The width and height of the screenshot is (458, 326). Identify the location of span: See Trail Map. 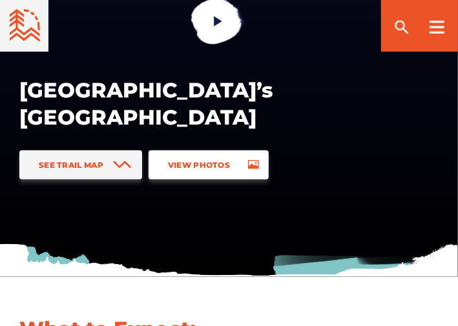
(71, 165).